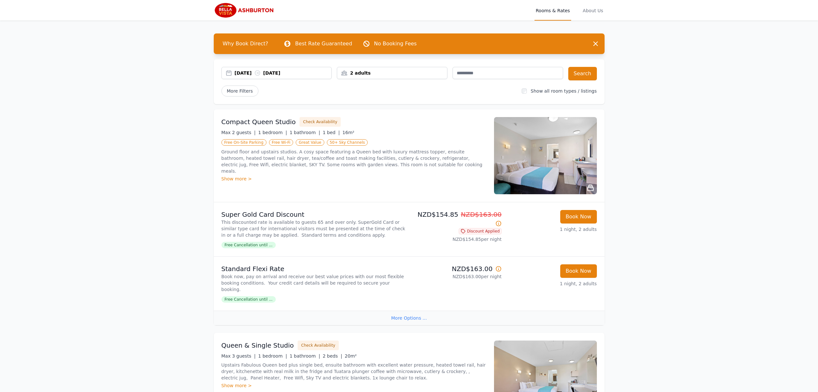 The image size is (818, 392). Describe the element at coordinates (354, 161) in the screenshot. I see `p: Ground floor and upstairs studios. A cosy space featuring a Queen bed with luxury mattress topper...` at that location.